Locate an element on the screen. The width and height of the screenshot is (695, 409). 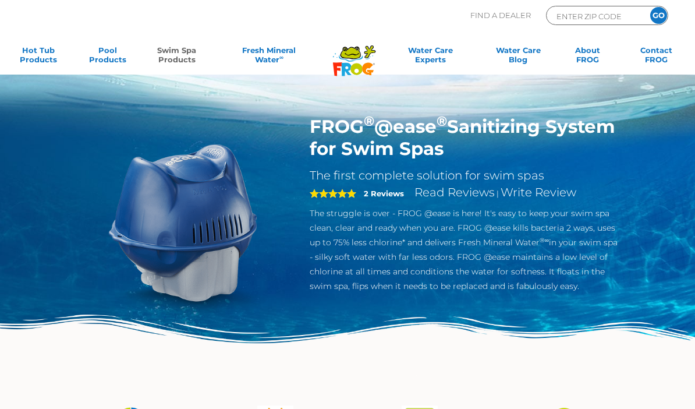
span: 5 is located at coordinates (333, 193).